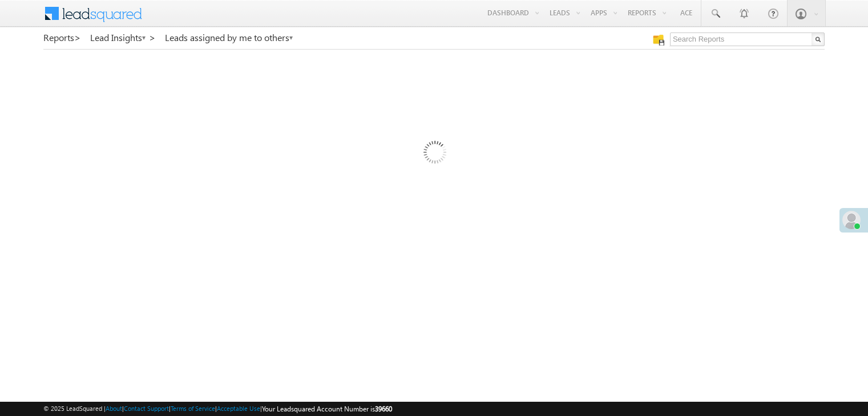 The image size is (868, 416). I want to click on span: 39660, so click(383, 409).